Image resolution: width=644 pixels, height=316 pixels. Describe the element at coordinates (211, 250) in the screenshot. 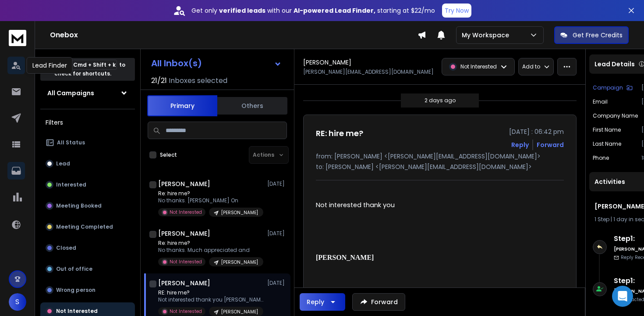

I see `p: No thanks. Much appreciated and` at that location.